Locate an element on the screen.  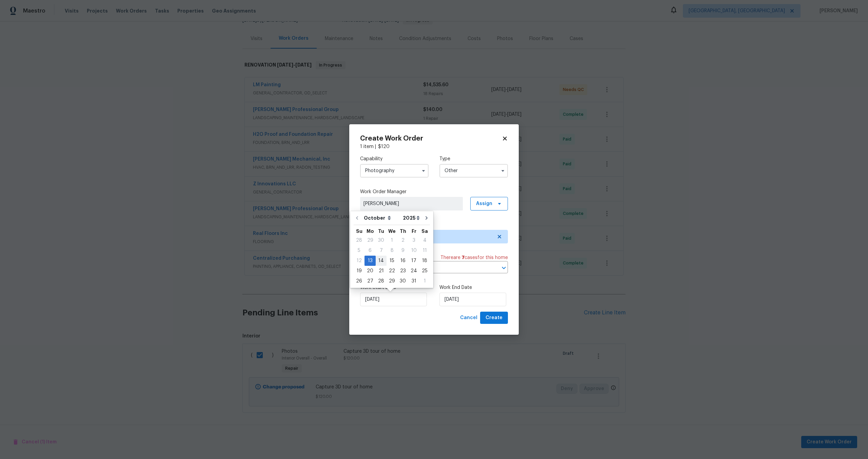
div: 23 is located at coordinates (403, 271).